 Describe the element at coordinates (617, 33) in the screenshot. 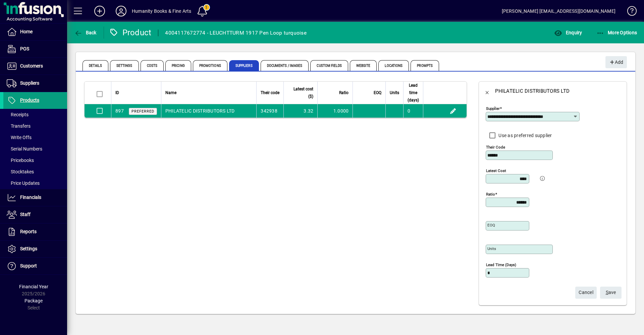

I see `span: More Options` at that location.